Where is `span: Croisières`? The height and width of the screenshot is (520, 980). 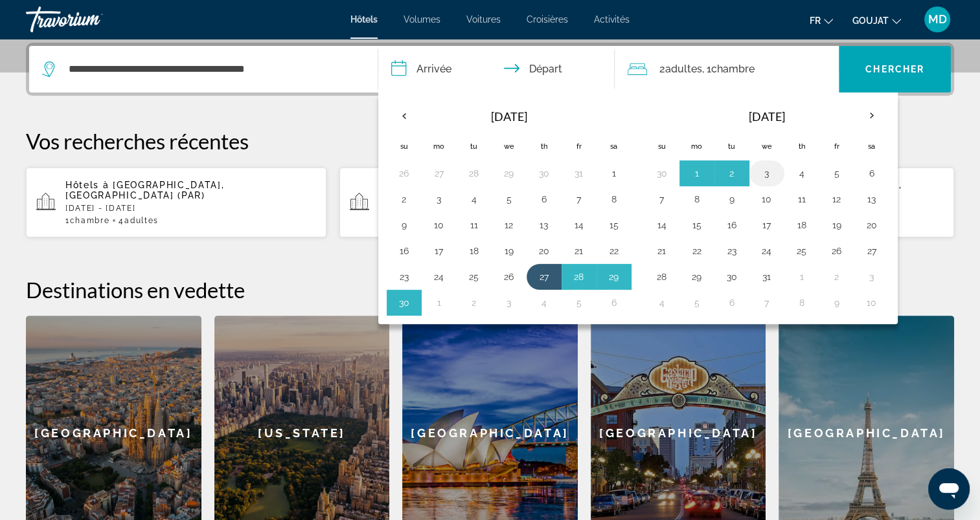 span: Croisières is located at coordinates (547, 20).